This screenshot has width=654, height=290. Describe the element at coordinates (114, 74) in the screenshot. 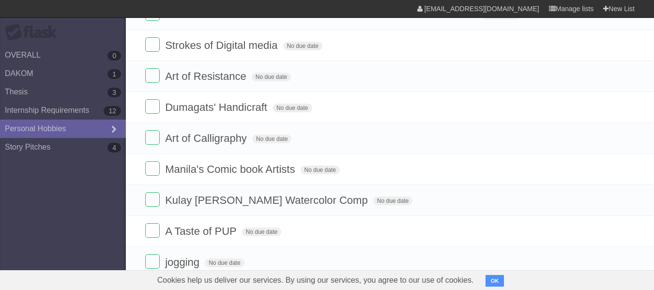

I see `b: 1` at that location.